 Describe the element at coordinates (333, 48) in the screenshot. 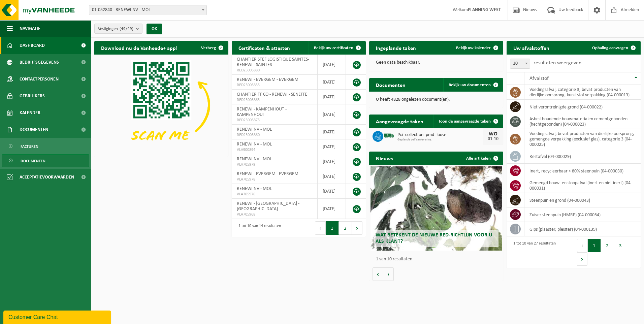

I see `span: Bekijk uw certificaten` at that location.